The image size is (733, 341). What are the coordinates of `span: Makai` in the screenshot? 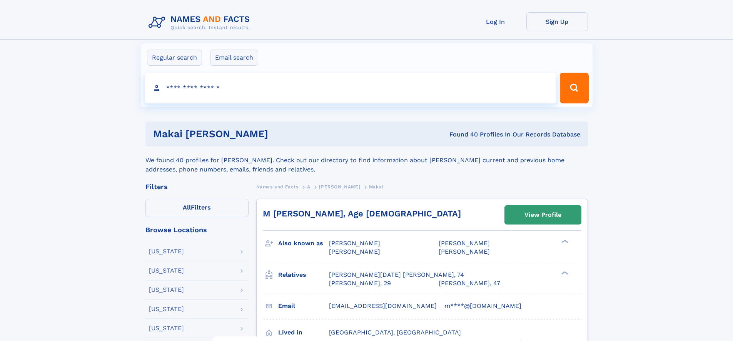 It's located at (376, 187).